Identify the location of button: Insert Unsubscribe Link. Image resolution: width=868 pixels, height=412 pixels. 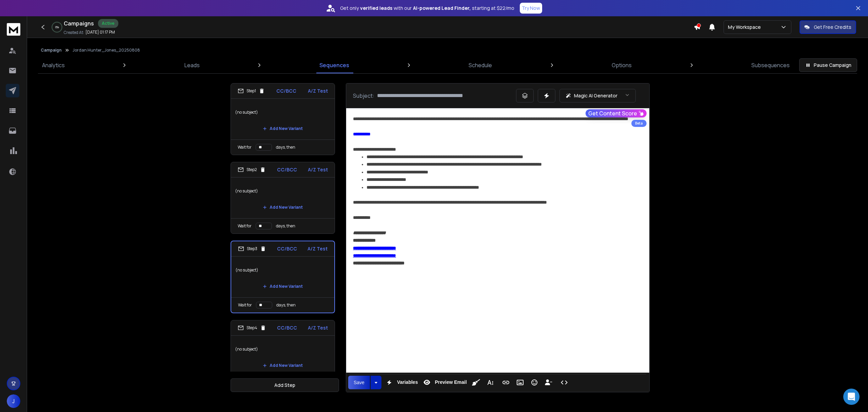
(549, 382).